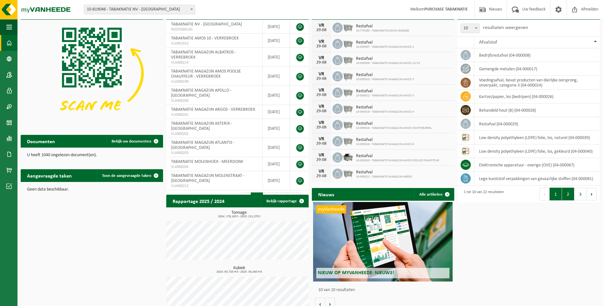 This screenshot has height=306, width=603. I want to click on span: 10, so click(470, 28).